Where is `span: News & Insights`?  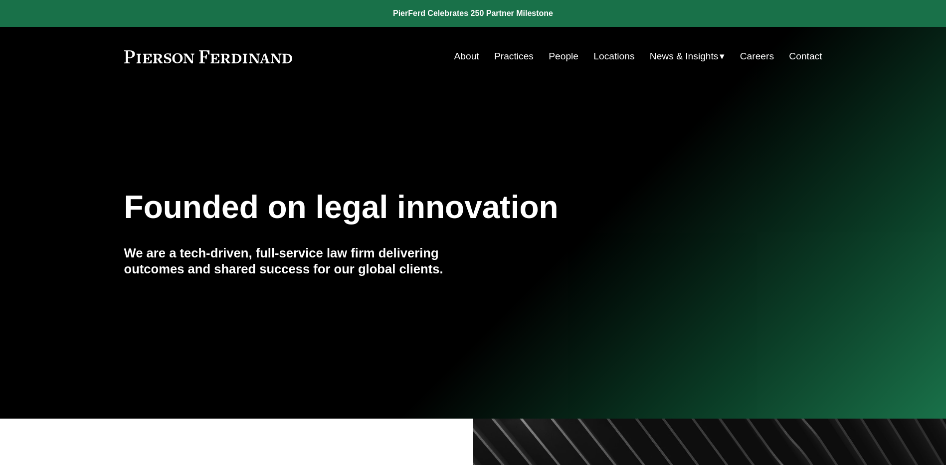
span: News & Insights is located at coordinates (684, 56).